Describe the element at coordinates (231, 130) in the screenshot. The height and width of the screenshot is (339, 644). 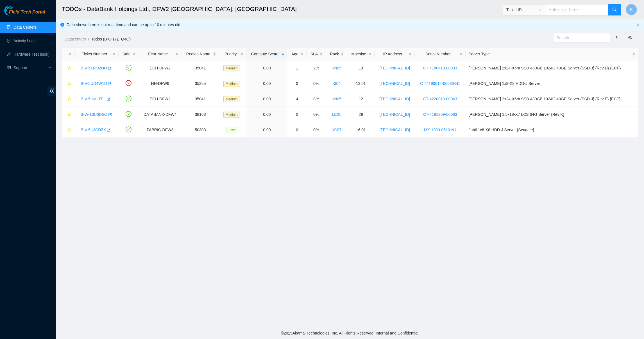
I see `span: Low` at that location.